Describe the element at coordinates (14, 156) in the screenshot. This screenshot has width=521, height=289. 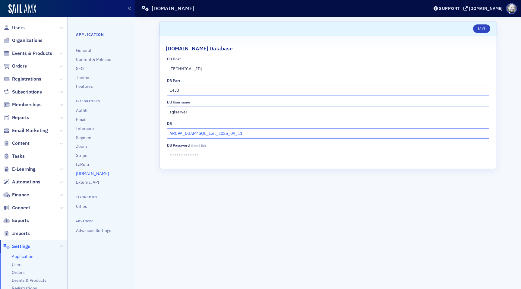
I see `a: Tasks` at that location.